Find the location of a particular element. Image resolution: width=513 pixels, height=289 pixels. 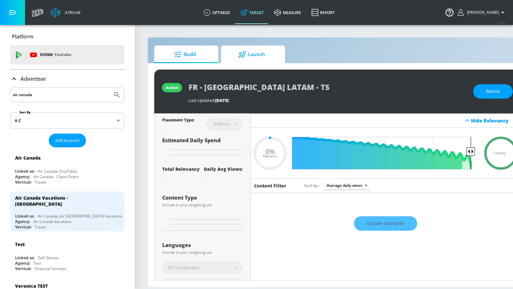

div: Air Canada (YouTube) is located at coordinates (57, 171).